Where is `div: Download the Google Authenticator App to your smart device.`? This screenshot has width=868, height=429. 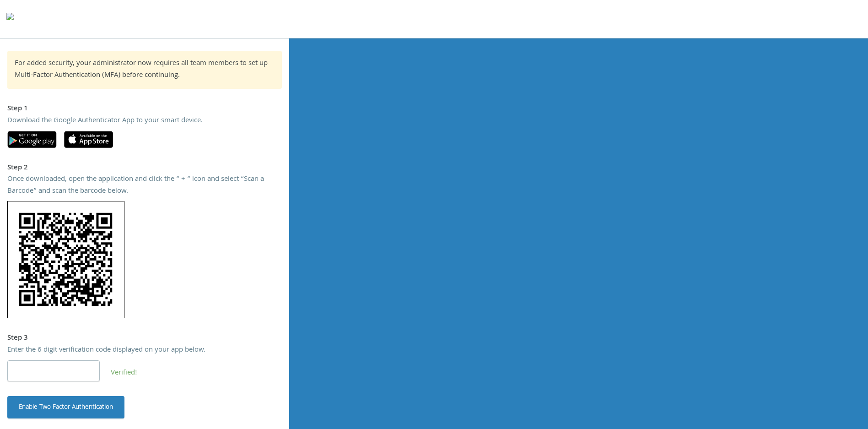
div: Download the Google Authenticator App to your smart device. is located at coordinates (144, 121).